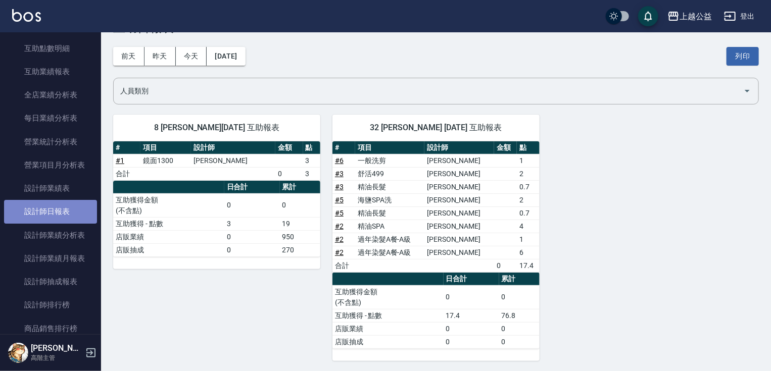 Image resolution: width=771 pixels, height=371 pixels. I want to click on th: 金額, so click(289, 148).